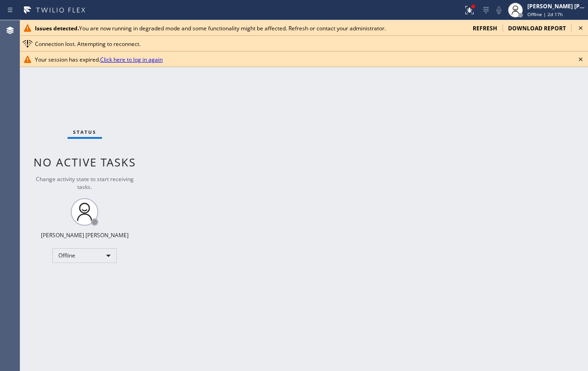  Describe the element at coordinates (485, 28) in the screenshot. I see `span: refresh` at that location.